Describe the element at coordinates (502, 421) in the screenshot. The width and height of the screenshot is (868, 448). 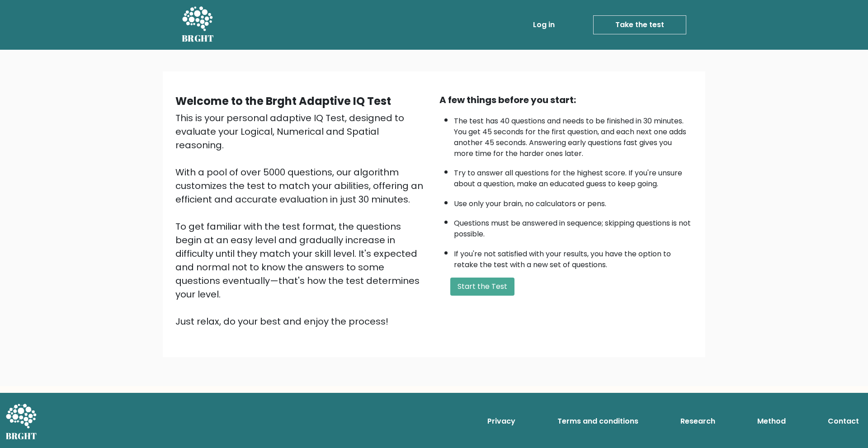
I see `a: Privacy` at that location.